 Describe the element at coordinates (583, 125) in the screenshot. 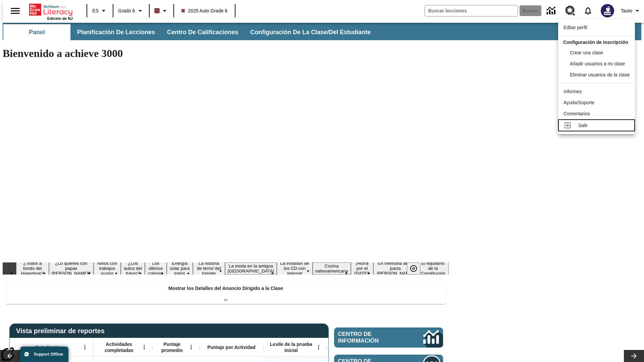

I see `span: Salir` at that location.